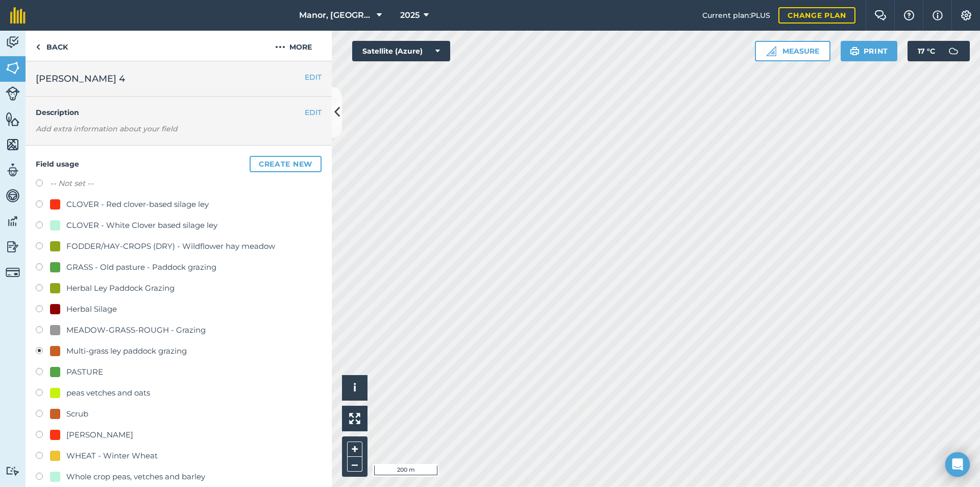  What do you see at coordinates (135, 476) in the screenshot?
I see `div: Whole crop peas, vetches and barley` at bounding box center [135, 476].